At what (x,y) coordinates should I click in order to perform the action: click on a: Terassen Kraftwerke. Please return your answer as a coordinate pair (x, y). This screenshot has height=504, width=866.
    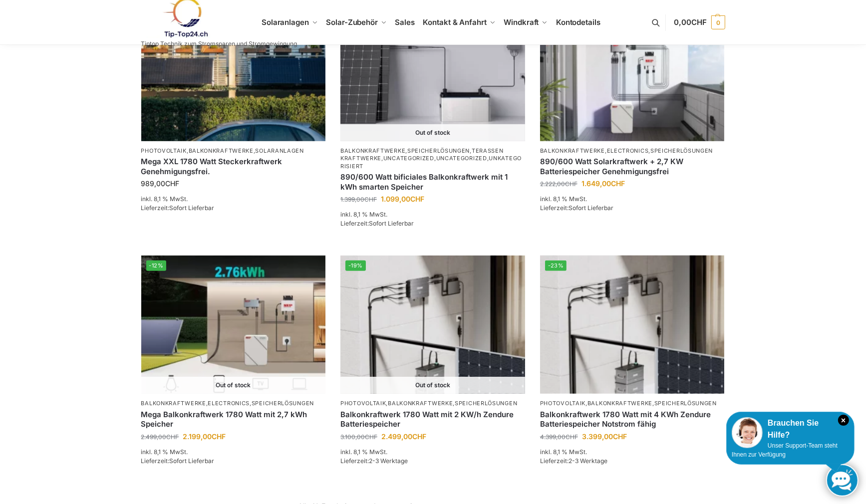
    Looking at the image, I should click on (422, 154).